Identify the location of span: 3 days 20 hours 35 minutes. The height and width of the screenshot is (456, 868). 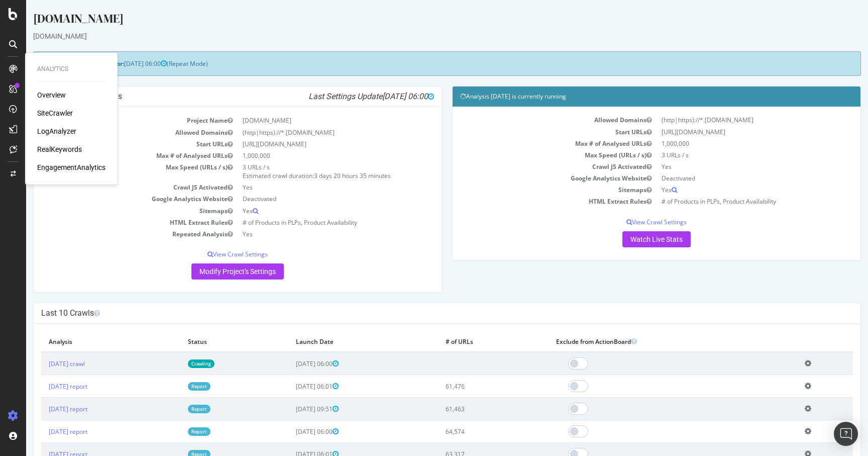
(326, 175).